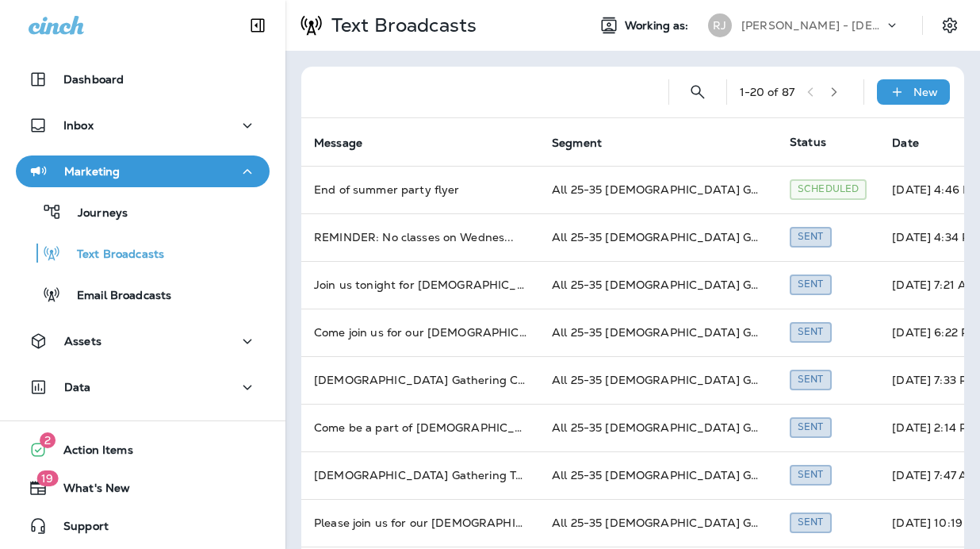 The width and height of the screenshot is (980, 549). What do you see at coordinates (78, 529) in the screenshot?
I see `span: Support` at bounding box center [78, 529].